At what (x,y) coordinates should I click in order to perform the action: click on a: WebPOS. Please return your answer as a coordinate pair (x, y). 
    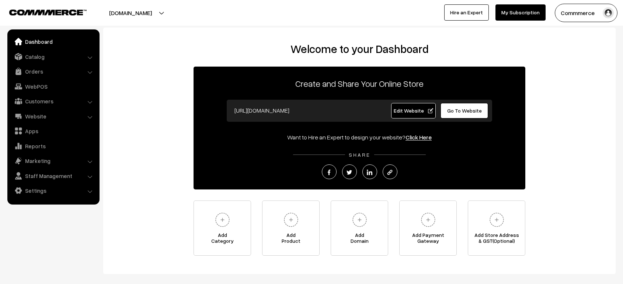
    Looking at the image, I should click on (53, 87).